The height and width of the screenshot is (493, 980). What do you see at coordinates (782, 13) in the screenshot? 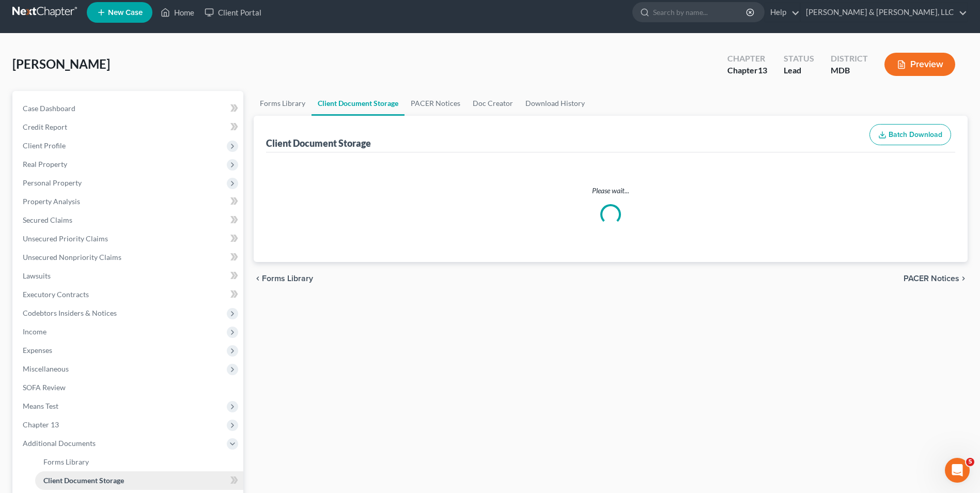
I see `a: Help` at bounding box center [782, 13].